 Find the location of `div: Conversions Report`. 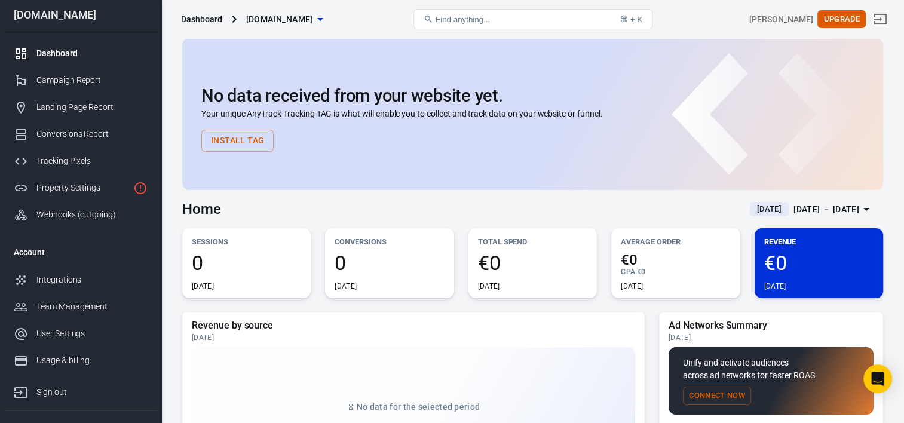

div: Conversions Report is located at coordinates (92, 134).